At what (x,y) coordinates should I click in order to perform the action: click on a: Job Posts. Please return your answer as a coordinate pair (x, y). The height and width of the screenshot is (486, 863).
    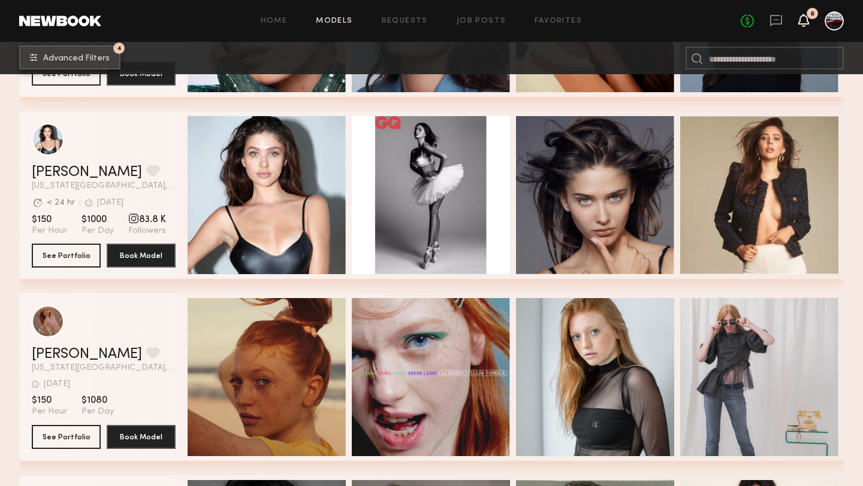
    Looking at the image, I should click on (481, 21).